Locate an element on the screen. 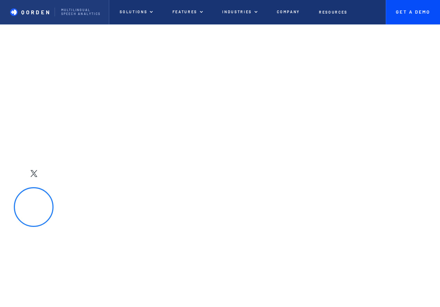 Image resolution: width=440 pixels, height=307 pixels. p: Solutions is located at coordinates (133, 12).